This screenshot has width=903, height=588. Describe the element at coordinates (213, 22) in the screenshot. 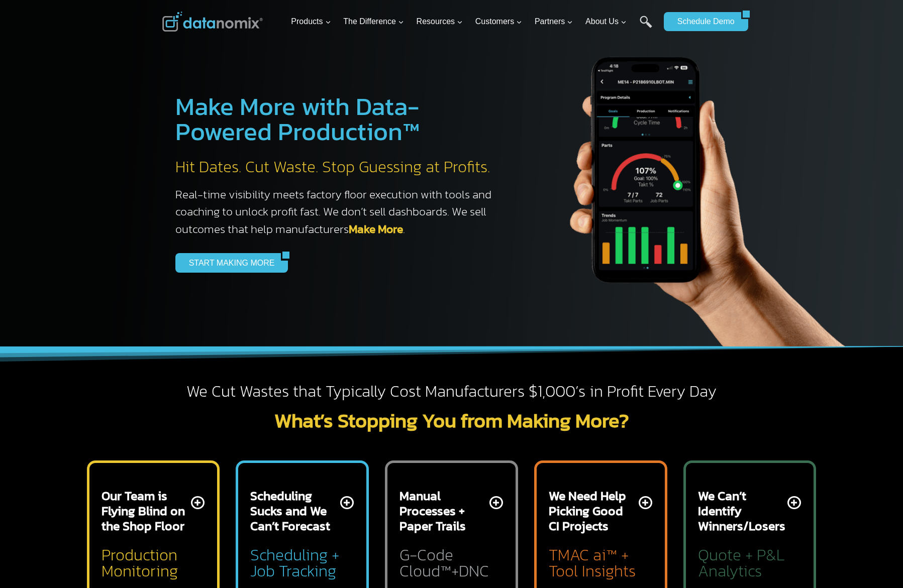

I see `img: Datanomix` at that location.